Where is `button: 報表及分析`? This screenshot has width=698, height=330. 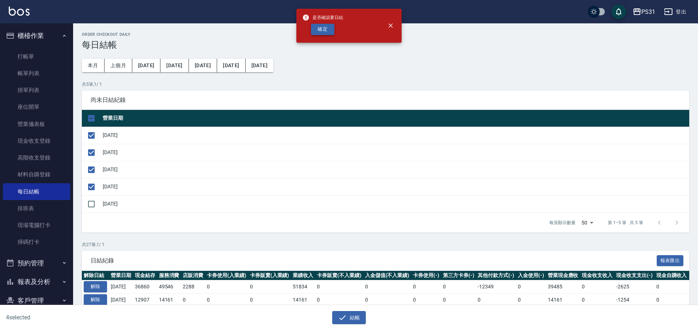
button: 報表及分析 is located at coordinates (37, 282).